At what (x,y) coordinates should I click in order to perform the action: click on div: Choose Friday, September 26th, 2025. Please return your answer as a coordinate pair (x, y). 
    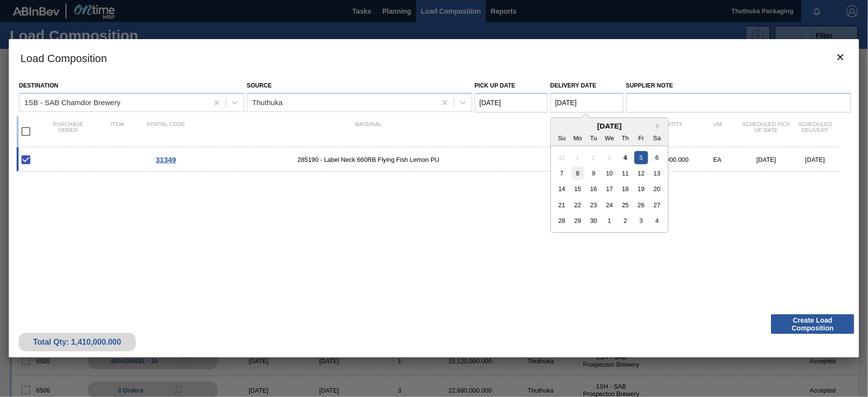
    Looking at the image, I should click on (641, 205).